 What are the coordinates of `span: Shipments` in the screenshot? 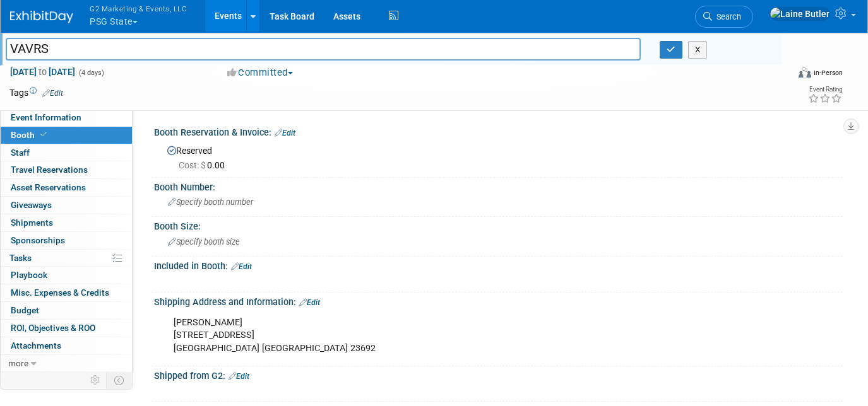 It's located at (31, 223).